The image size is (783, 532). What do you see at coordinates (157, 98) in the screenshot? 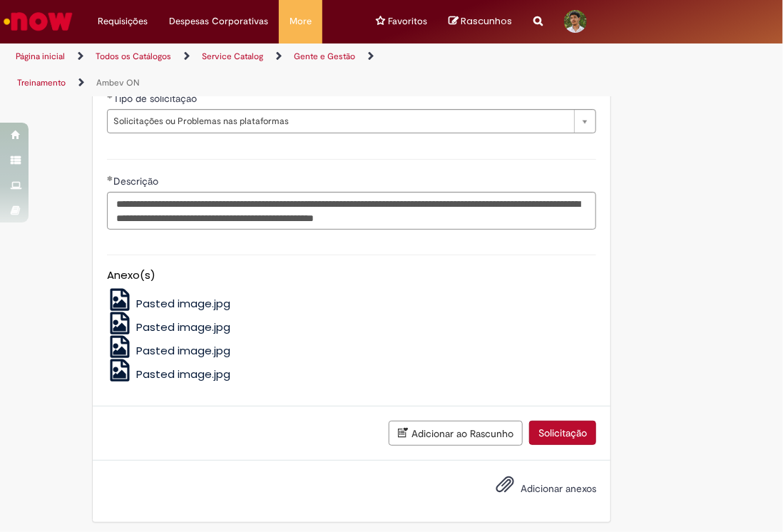
I see `span: Tipo de solicitação` at bounding box center [157, 98].